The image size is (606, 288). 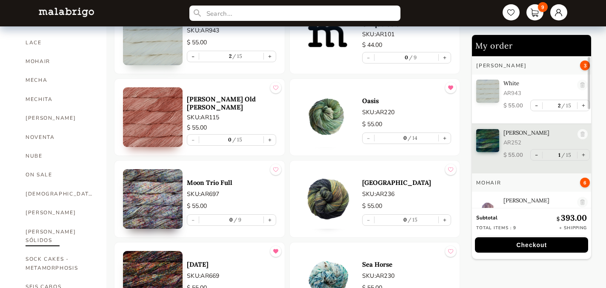 What do you see at coordinates (232, 117) in the screenshot?
I see `p: SKU: AR115` at bounding box center [232, 117].